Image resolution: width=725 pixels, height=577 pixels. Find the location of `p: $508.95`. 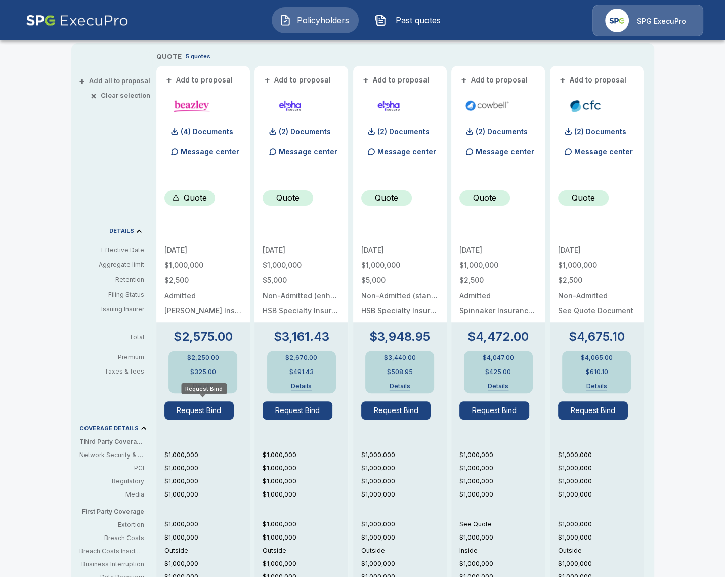

p: $508.95 is located at coordinates (400, 372).